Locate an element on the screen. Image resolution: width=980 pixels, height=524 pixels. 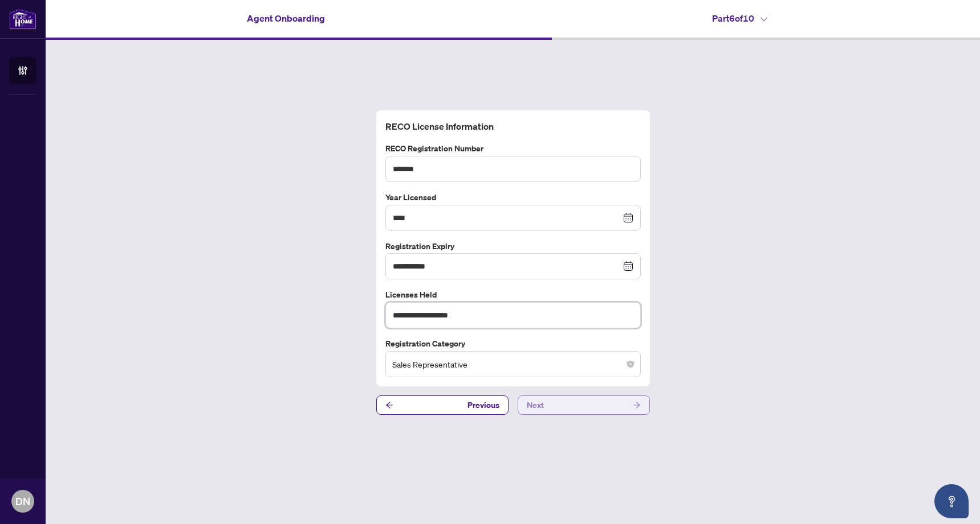
button: Next is located at coordinates (583, 405).